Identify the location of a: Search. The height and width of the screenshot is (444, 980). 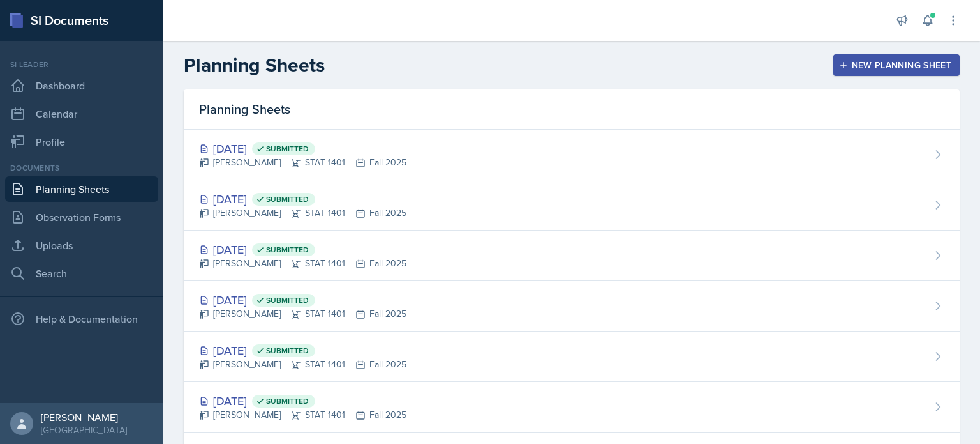
(81, 273).